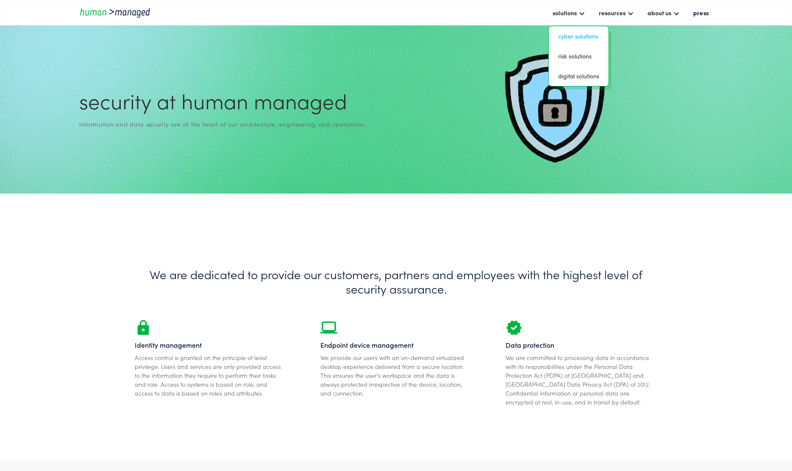 The height and width of the screenshot is (471, 792). What do you see at coordinates (396, 375) in the screenshot?
I see `div: We provide our users with an on-demand virtualized desktop experience delivered from a secure loc...` at bounding box center [396, 375].